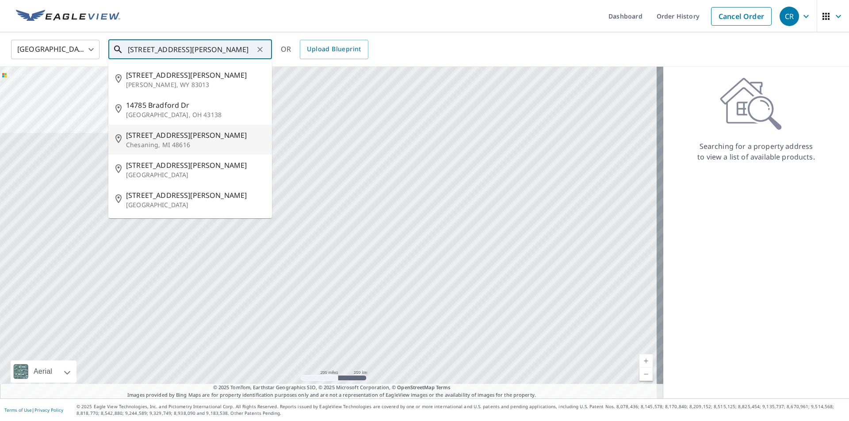 Image resolution: width=849 pixels, height=421 pixels. Describe the element at coordinates (43, 372) in the screenshot. I see `div: Aerial` at that location.